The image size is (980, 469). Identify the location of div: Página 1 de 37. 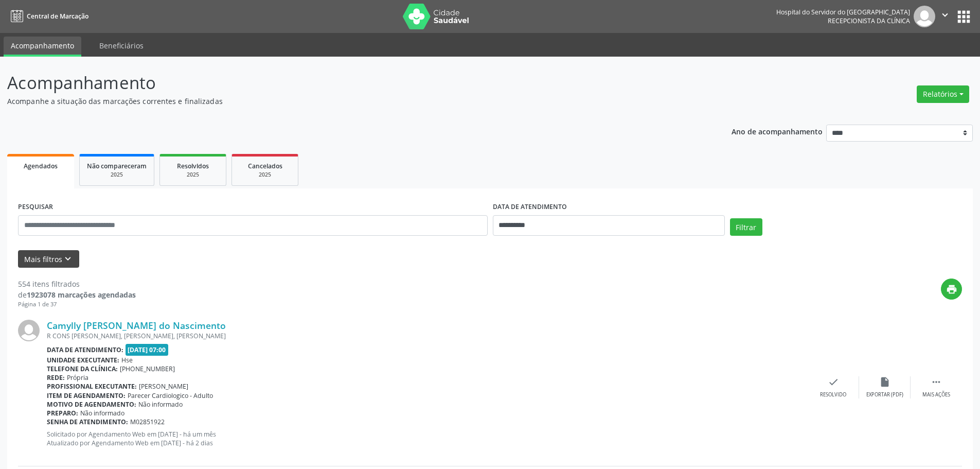
(77, 304).